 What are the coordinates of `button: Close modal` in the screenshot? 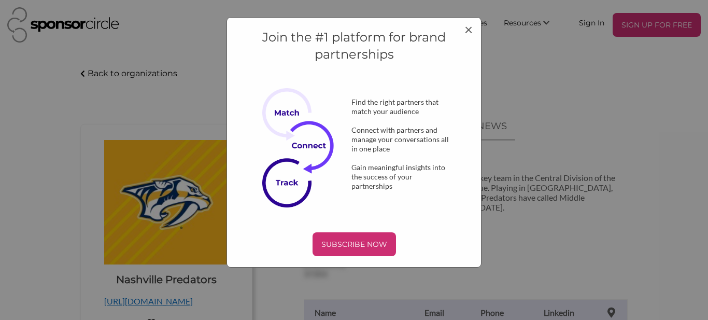 It's located at (468, 29).